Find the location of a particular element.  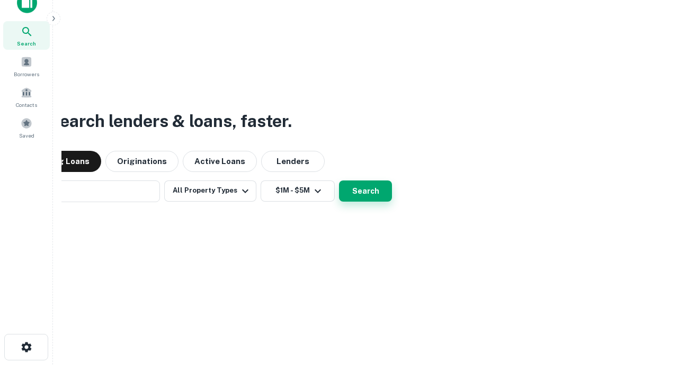

span: Saved is located at coordinates (26, 136).